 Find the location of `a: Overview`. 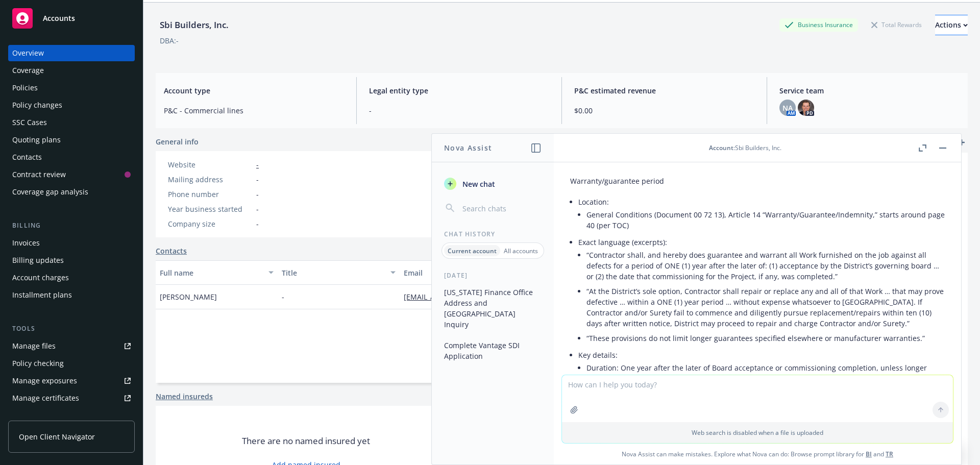

a: Overview is located at coordinates (72, 53).